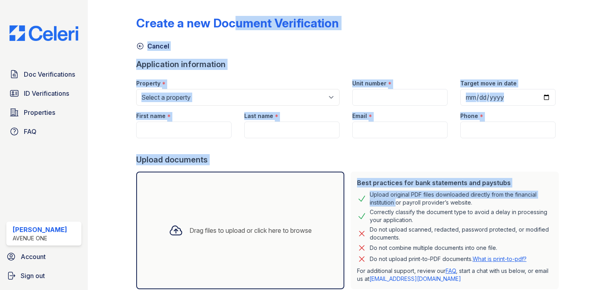 This screenshot has width=610, height=290. What do you see at coordinates (44, 276) in the screenshot?
I see `button: Sign out` at bounding box center [44, 276].